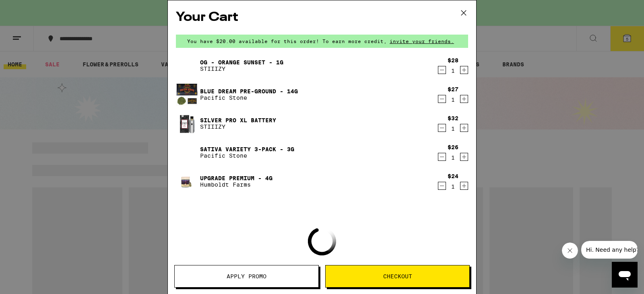 The image size is (644, 294). I want to click on img: Upgrade Premium - 4g, so click(187, 181).